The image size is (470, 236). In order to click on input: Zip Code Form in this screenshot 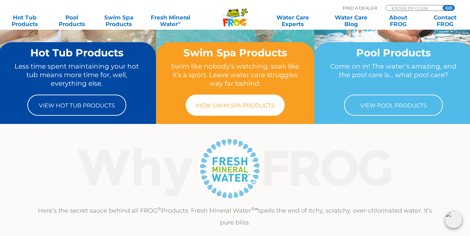, I will do `click(413, 8)`.